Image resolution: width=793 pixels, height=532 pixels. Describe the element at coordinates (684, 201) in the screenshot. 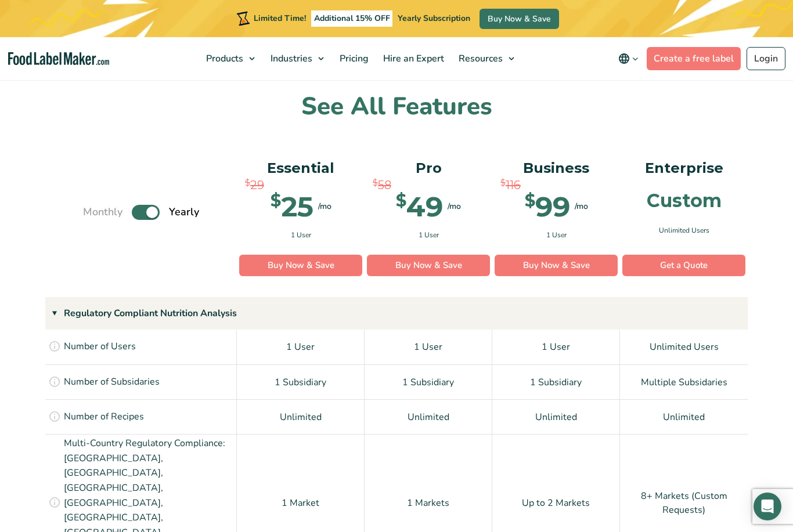

I see `div: Custom` at that location.